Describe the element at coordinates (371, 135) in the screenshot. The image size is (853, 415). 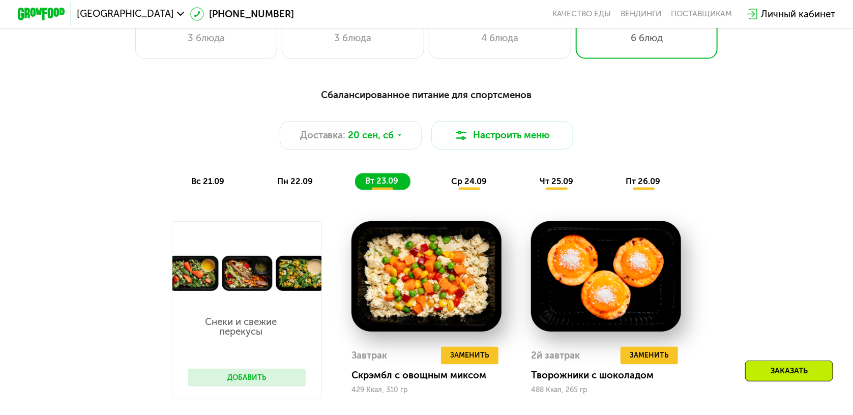
I see `span: 20 сен, сб` at that location.